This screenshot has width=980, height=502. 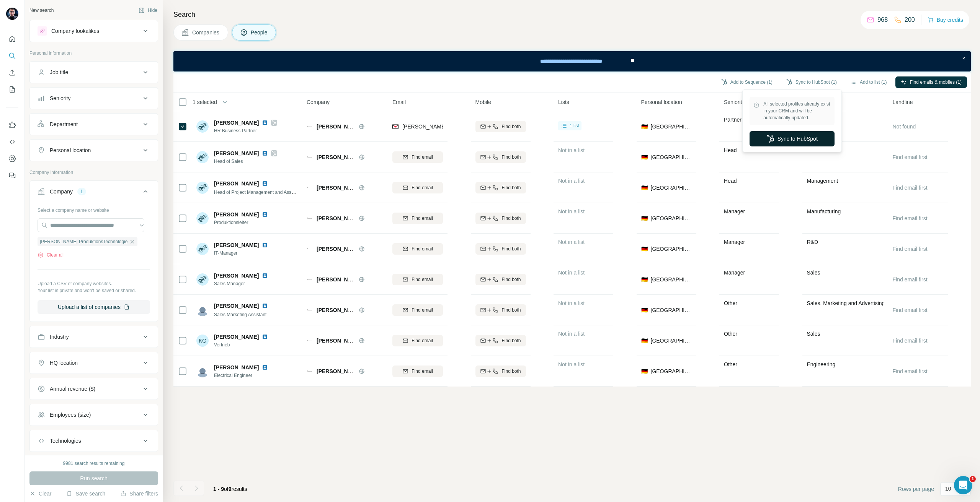 What do you see at coordinates (847, 303) in the screenshot?
I see `span: Sales, Marketing and Advertising` at bounding box center [847, 303].